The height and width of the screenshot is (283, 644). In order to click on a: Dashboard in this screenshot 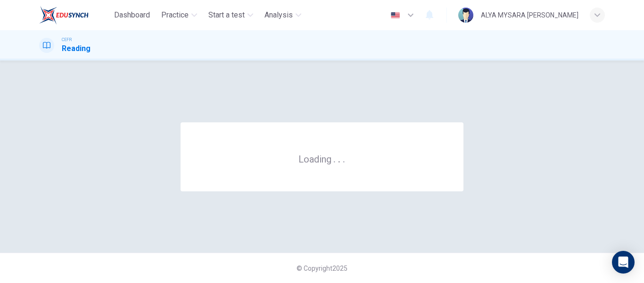, I will do `click(132, 15)`.